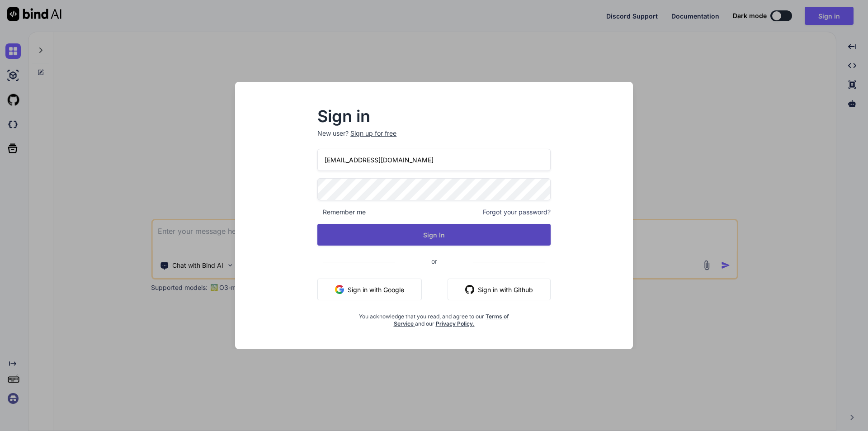 Image resolution: width=868 pixels, height=431 pixels. I want to click on h2: Sign in, so click(434, 116).